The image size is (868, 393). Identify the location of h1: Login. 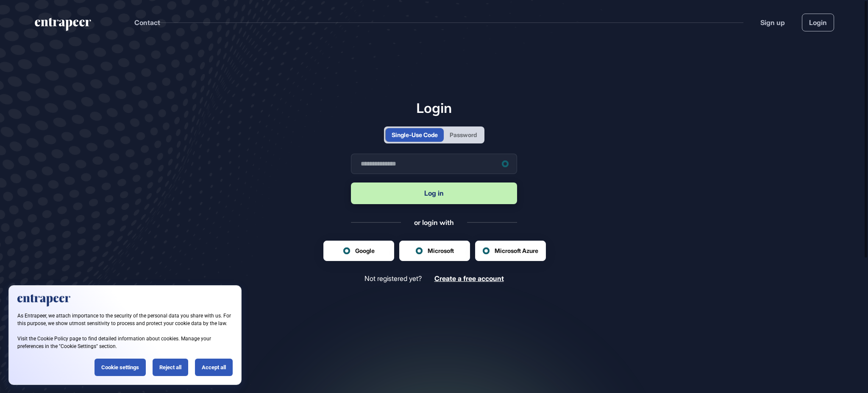
(434, 107).